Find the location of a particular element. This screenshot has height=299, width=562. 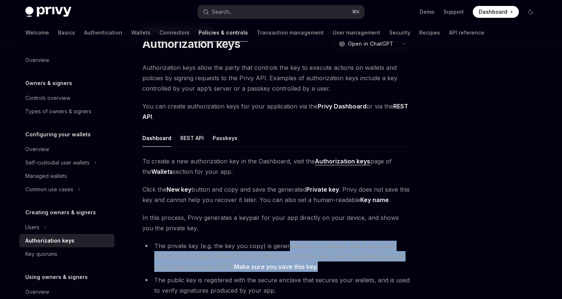

strong: Wallets is located at coordinates (162, 172).